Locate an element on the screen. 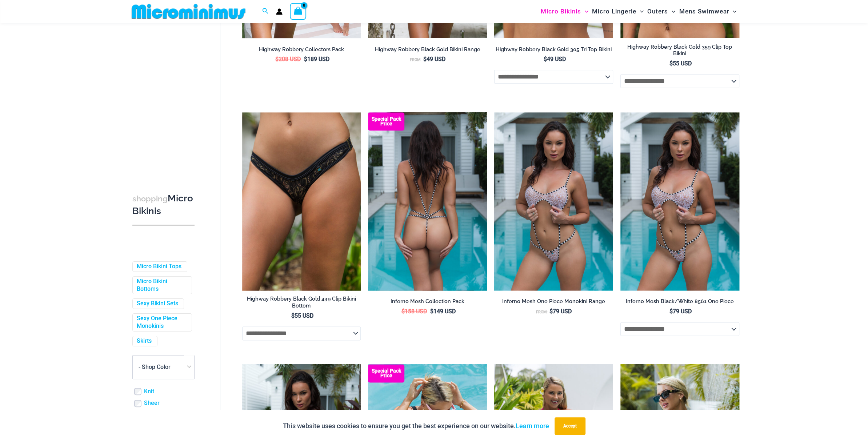 The width and height of the screenshot is (868, 442). img: Highway Robbery Black Gold 439 Clip Bottom 01 is located at coordinates (301, 201).